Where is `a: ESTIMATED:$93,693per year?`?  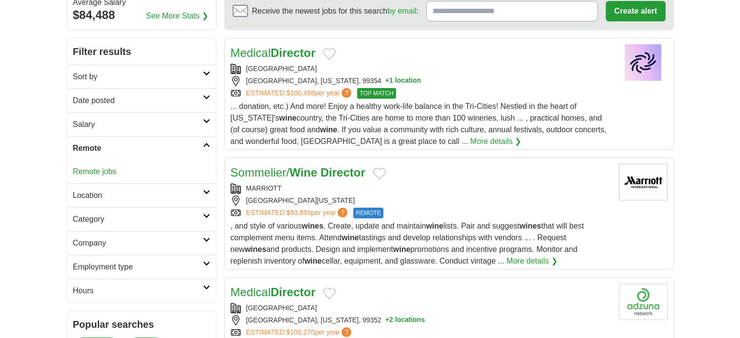 a: ESTIMATED:$93,693per year? is located at coordinates (298, 213).